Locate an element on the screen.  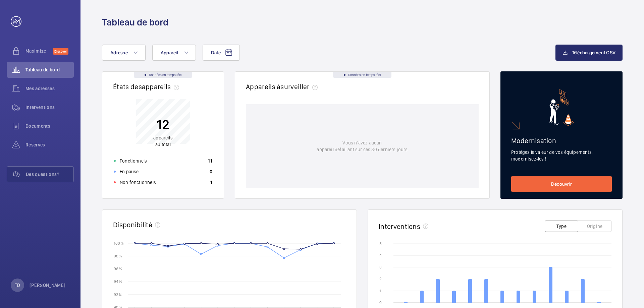
text: 3 is located at coordinates (380, 267).